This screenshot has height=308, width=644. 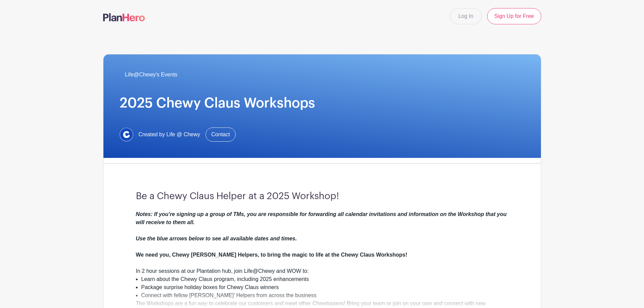 What do you see at coordinates (321, 226) in the screenshot?
I see `em: Notes: If you're signing up a group of TMs, you are responsible for forwarding all calendar invit...` at bounding box center [321, 226].